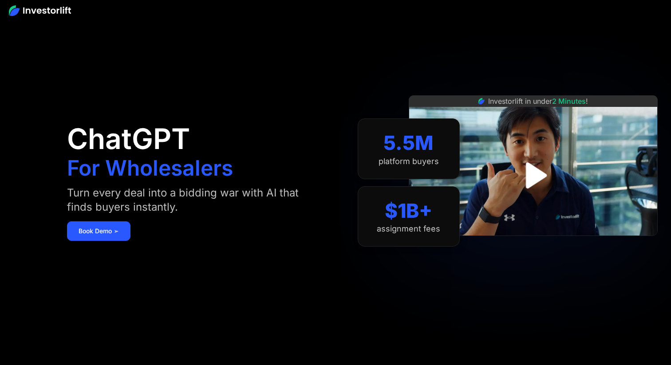 The width and height of the screenshot is (671, 365). Describe the element at coordinates (128, 139) in the screenshot. I see `h1: ChatGPT` at that location.